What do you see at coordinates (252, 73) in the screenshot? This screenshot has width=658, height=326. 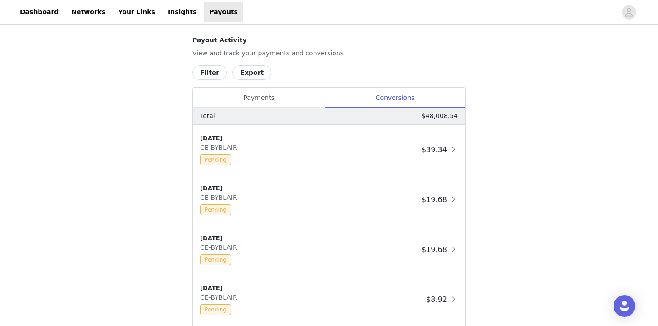 I see `button: Export` at bounding box center [252, 73].